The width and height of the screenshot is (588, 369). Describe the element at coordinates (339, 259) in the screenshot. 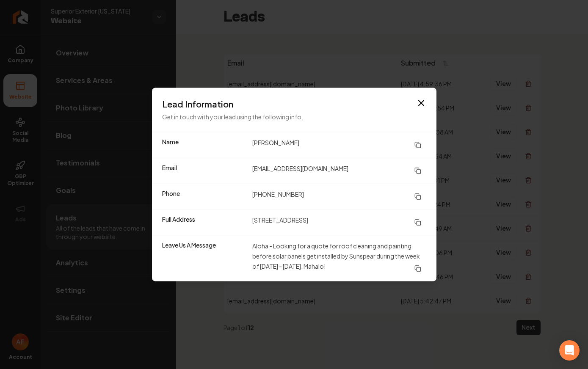

I see `dd: Aloha - Looking for a quote for roof cleaning and painting before solar panels get installed by S...` at that location.